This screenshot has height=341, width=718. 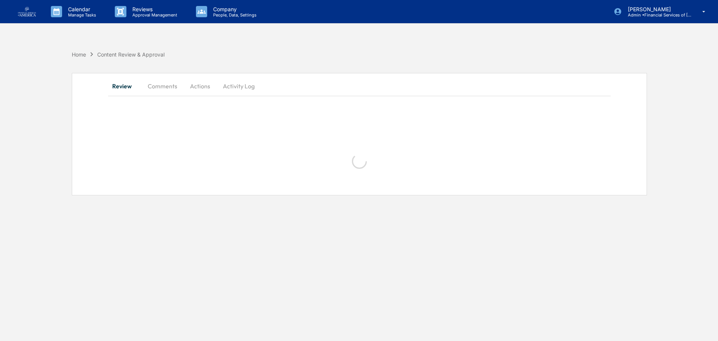 I want to click on p: Approval Management, so click(x=154, y=15).